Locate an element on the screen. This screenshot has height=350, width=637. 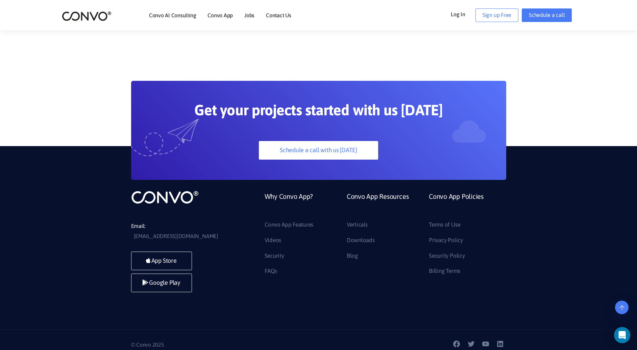
a: Security is located at coordinates (274, 256).